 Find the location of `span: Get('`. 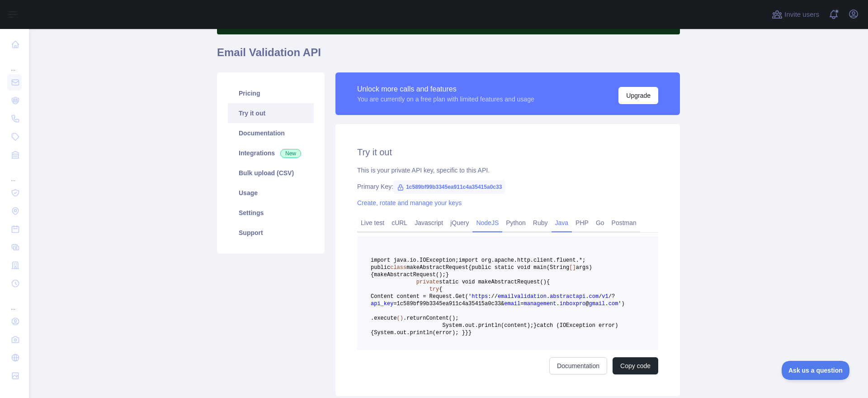

span: Get(' is located at coordinates (463, 297).